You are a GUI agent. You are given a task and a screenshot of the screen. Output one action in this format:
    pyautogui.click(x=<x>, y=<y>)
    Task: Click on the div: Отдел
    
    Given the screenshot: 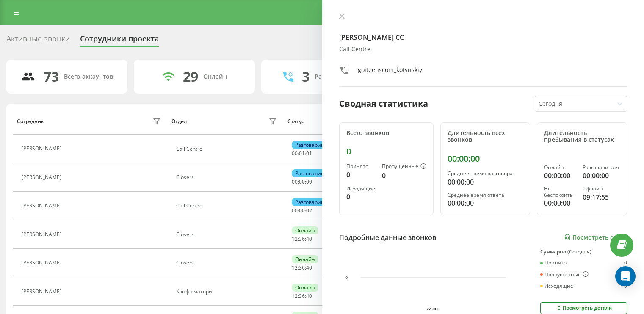 What is the action you would take?
    pyautogui.click(x=179, y=121)
    